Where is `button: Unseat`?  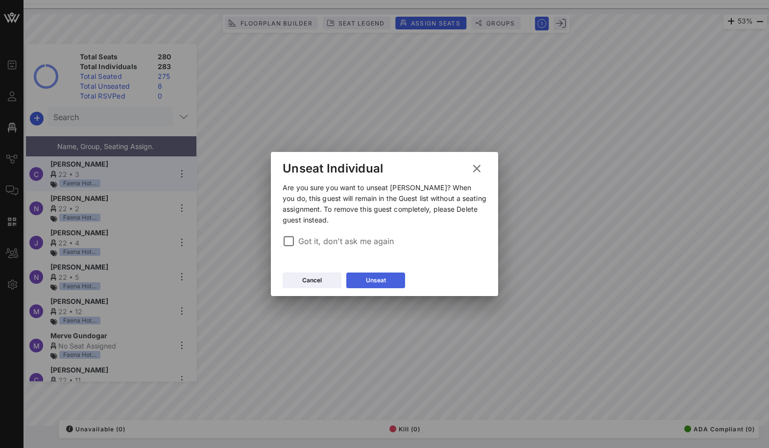 button: Unseat is located at coordinates (376, 280).